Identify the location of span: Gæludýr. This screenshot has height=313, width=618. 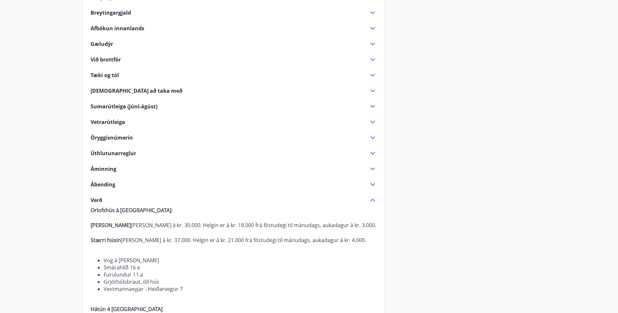
(102, 44).